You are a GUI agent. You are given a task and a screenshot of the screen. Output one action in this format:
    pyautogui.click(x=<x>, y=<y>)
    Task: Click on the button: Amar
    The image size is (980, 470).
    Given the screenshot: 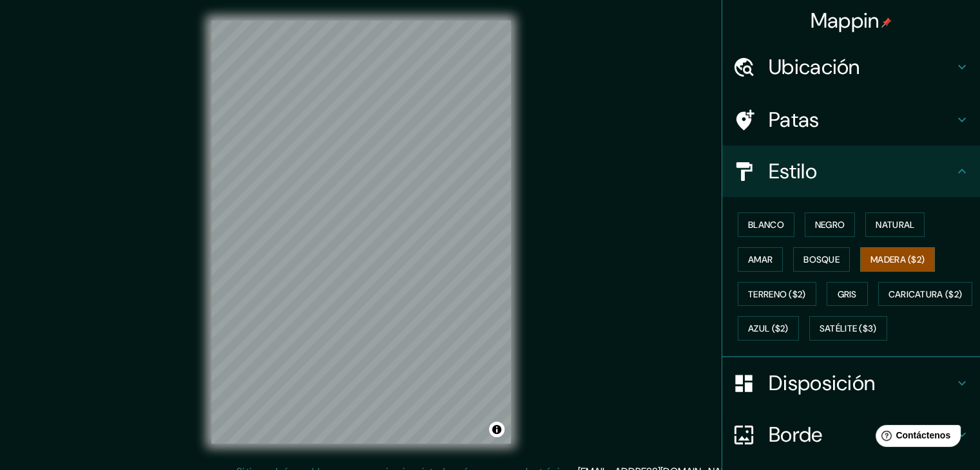 What is the action you would take?
    pyautogui.click(x=760, y=260)
    